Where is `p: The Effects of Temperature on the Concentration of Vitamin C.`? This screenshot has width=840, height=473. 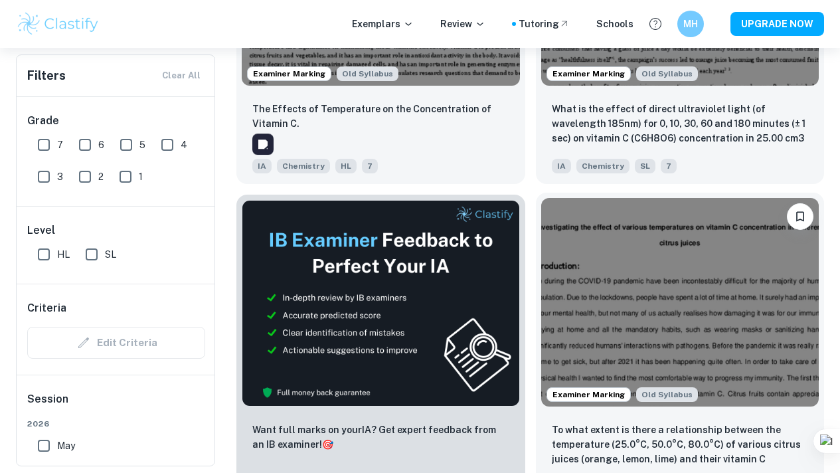 p: The Effects of Temperature on the Concentration of Vitamin C. is located at coordinates (380, 116).